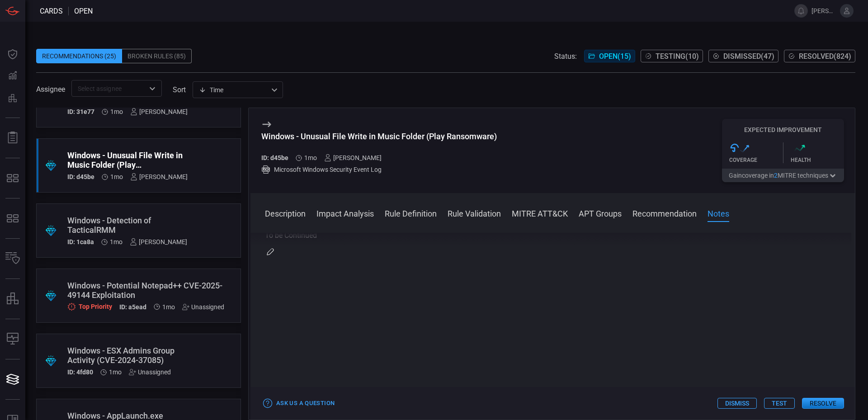 The height and width of the screenshot is (420, 868). What do you see at coordinates (566, 56) in the screenshot?
I see `span: Status:` at bounding box center [566, 56].